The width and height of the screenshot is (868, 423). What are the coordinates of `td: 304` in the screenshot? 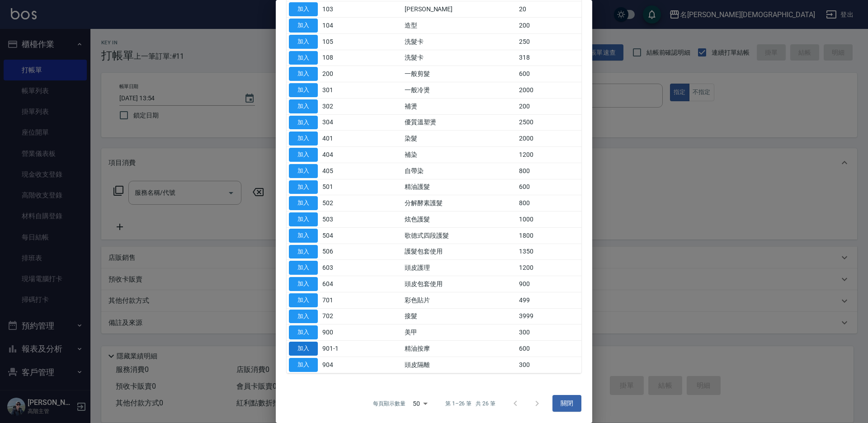 It's located at (342, 123).